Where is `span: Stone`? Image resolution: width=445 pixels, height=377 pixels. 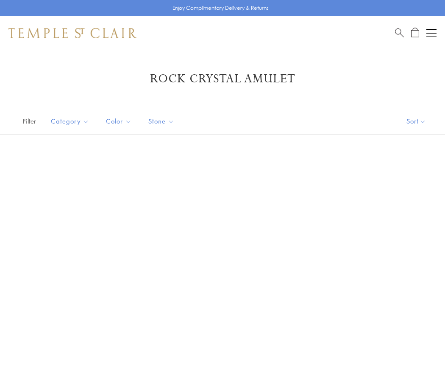
span: Stone is located at coordinates (162, 121).